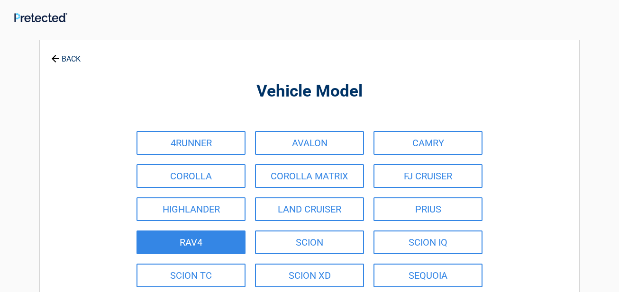 This screenshot has height=292, width=619. I want to click on a: SCION, so click(309, 243).